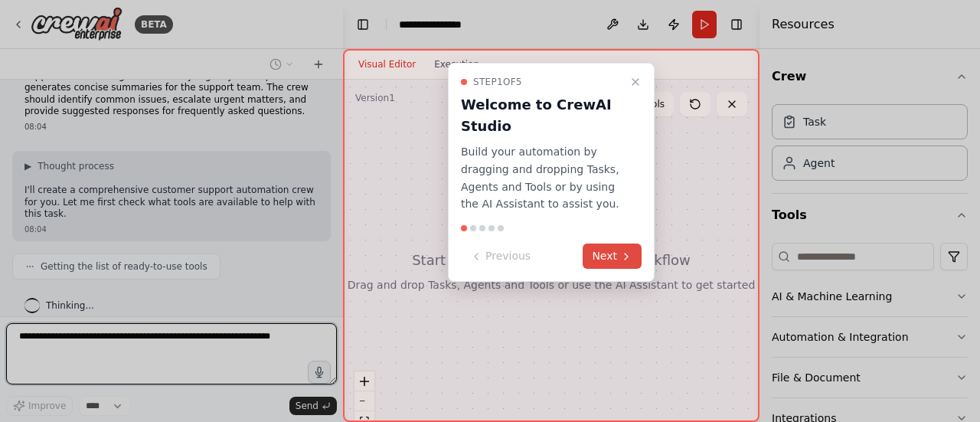 The width and height of the screenshot is (980, 422). What do you see at coordinates (542, 178) in the screenshot?
I see `p: Build your automation by dragging and dropping Tasks, Agents and Tools or by using the AI Assista...` at bounding box center [542, 178].